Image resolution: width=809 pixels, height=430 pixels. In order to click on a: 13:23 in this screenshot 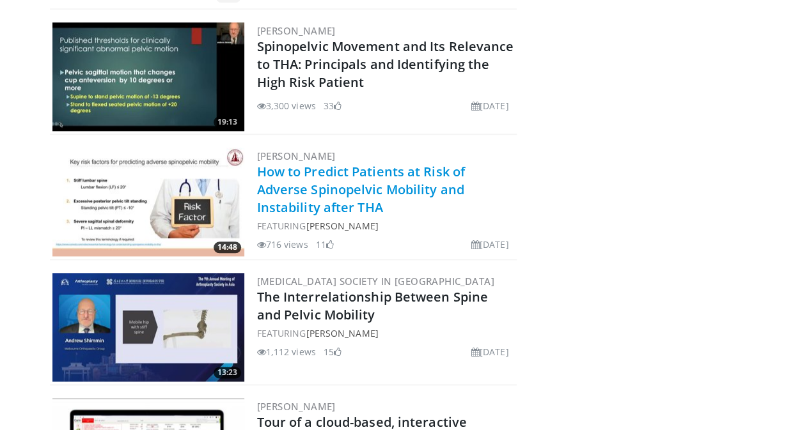, I will do `click(148, 327)`.